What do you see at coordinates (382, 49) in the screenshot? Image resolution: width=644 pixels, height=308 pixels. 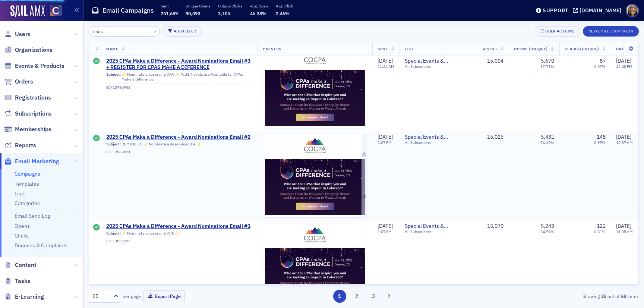 I see `span: Sent` at bounding box center [382, 49].